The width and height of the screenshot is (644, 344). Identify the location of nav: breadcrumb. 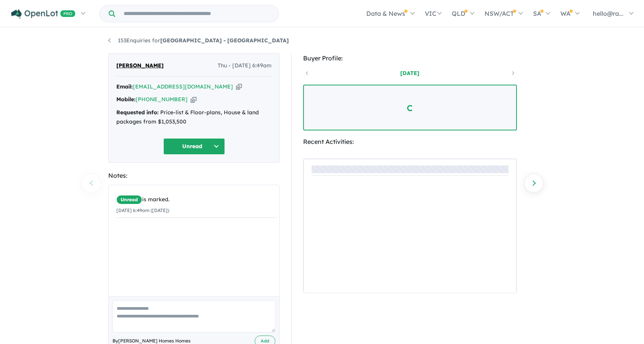
(322, 41).